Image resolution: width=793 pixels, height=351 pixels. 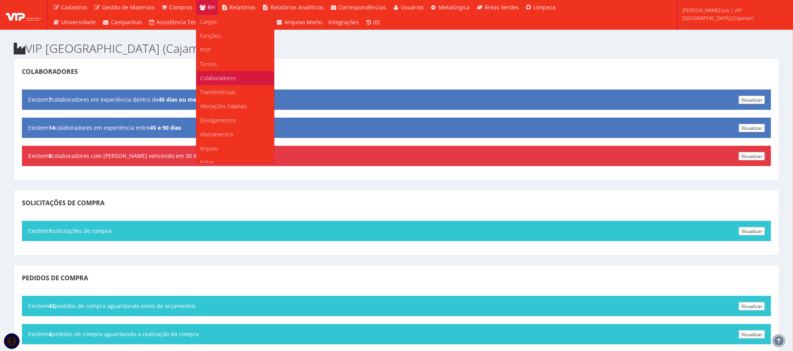 What do you see at coordinates (454, 7) in the screenshot?
I see `span: Metalúrgica` at bounding box center [454, 7].